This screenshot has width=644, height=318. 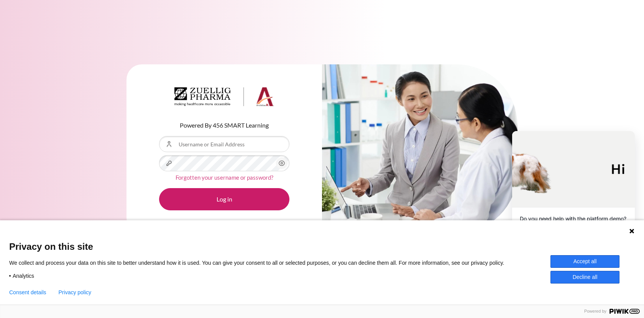 What do you see at coordinates (225, 125) in the screenshot?
I see `p: Powered By 456 SMART Learning` at bounding box center [225, 125].